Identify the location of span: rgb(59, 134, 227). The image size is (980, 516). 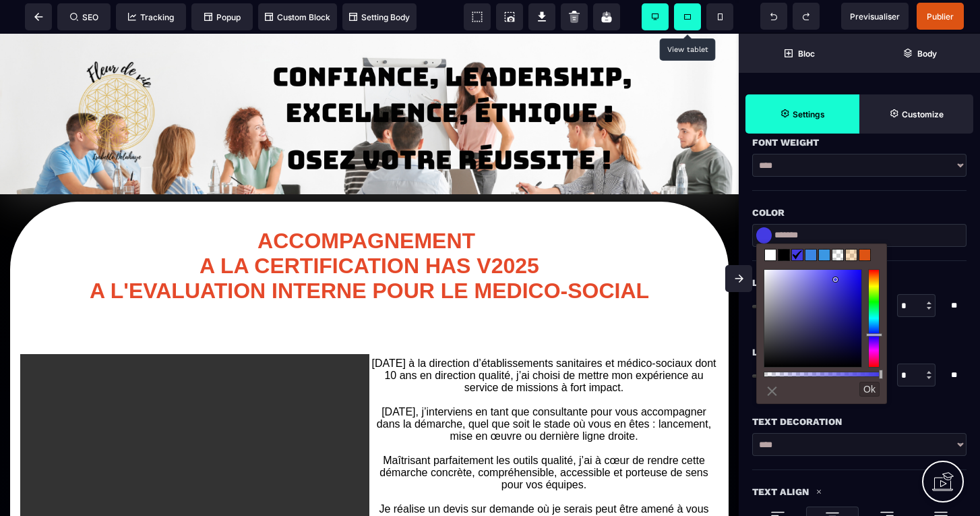
(811, 255).